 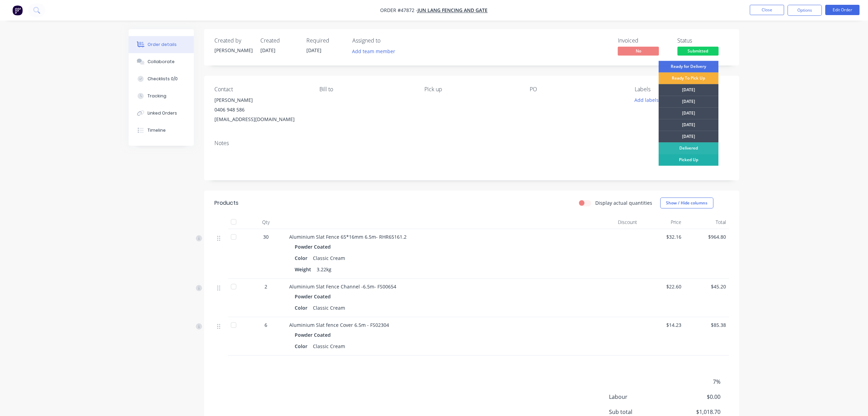 I want to click on div: Required, so click(x=325, y=40).